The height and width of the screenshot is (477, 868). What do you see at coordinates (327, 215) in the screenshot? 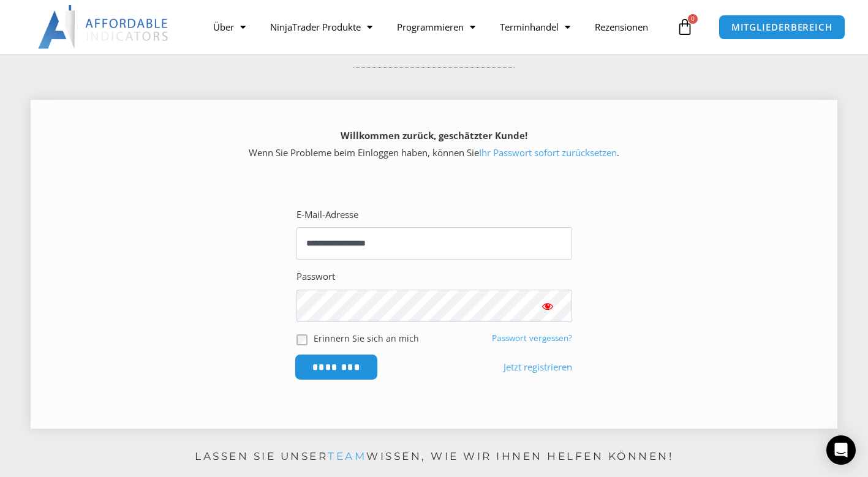
I see `label: E-Mail-Adresse` at bounding box center [327, 215].